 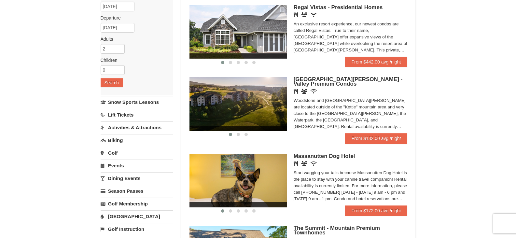 I want to click on a: From $442.00 avg /night, so click(x=376, y=62).